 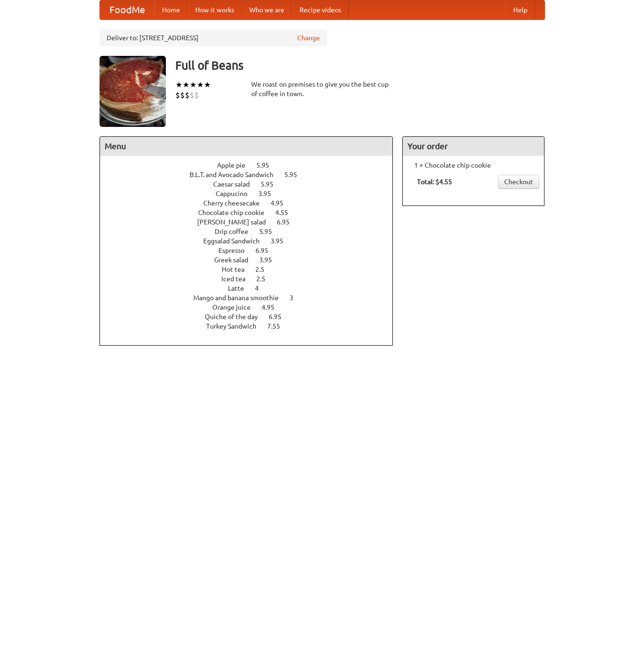 What do you see at coordinates (252, 232) in the screenshot?
I see `a: Drip coffee 5.95` at bounding box center [252, 232].